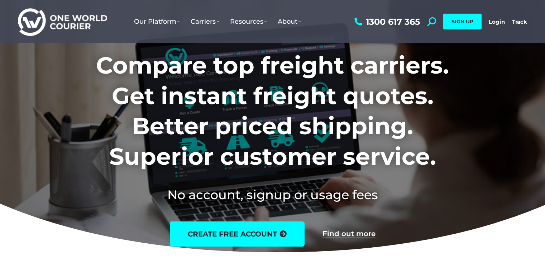  I want to click on a: SIGN UP, so click(462, 22).